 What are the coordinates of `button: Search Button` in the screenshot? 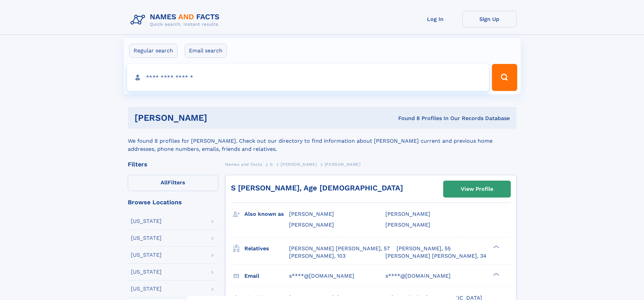 It's located at (504, 77).